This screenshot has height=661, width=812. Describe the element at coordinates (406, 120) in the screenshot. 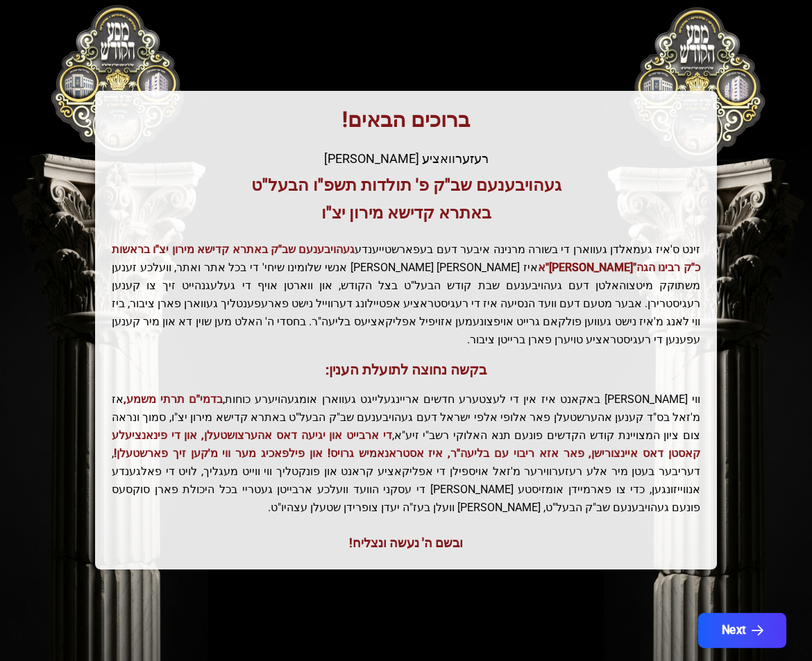

I see `h1: ברוכים הבאים!` at that location.